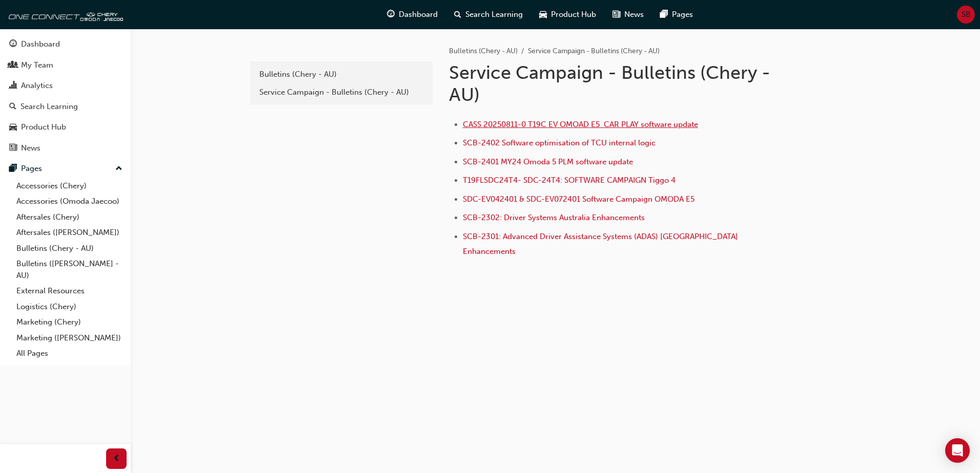  Describe the element at coordinates (41, 44) in the screenshot. I see `div: Dashboard` at that location.